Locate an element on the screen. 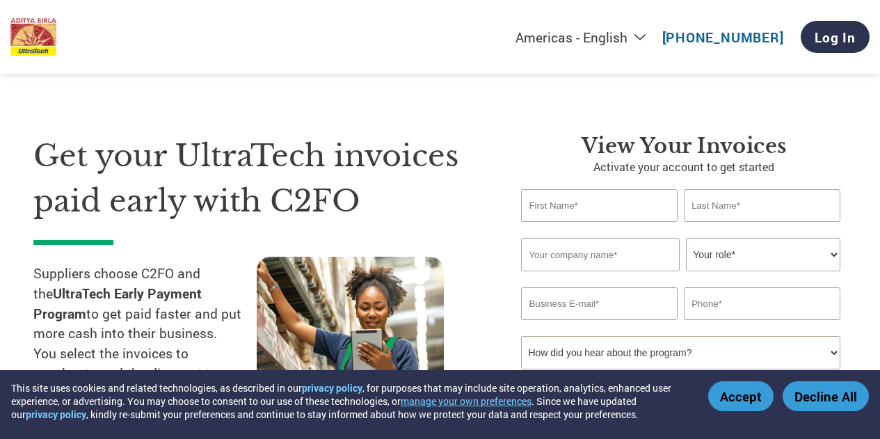 This screenshot has width=880, height=439. div: Inavlid Email Address is located at coordinates (599, 325).